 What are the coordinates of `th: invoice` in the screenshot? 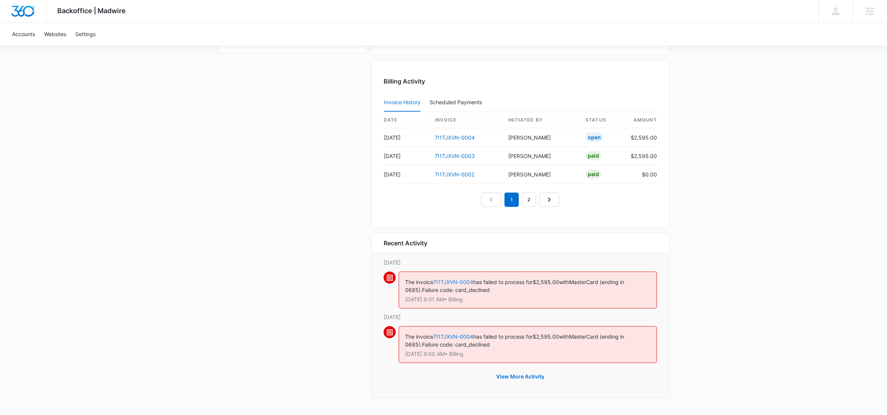 It's located at (466, 120).